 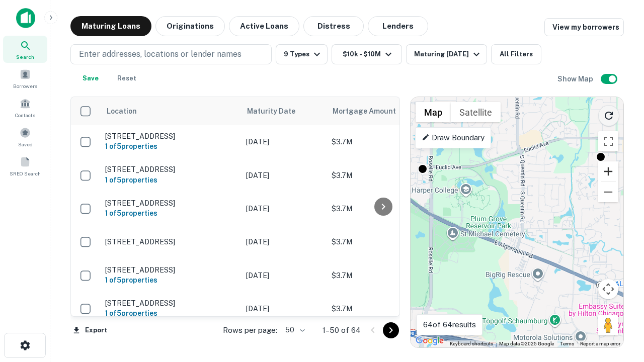 I want to click on button: Enter addresses, locations or lender names, so click(x=171, y=54).